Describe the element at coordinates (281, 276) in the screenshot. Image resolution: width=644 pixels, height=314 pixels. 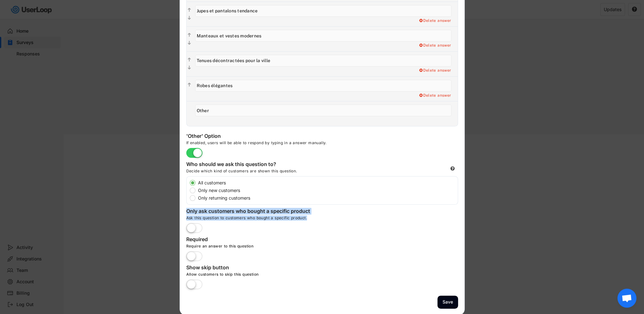
I see `div: Allow customers to skip this question` at that location.